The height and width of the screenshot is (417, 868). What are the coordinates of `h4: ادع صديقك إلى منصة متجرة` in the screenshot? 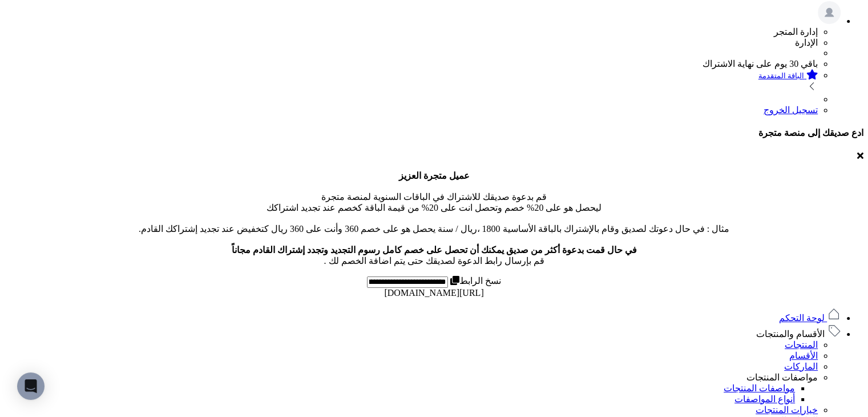 It's located at (434, 133).